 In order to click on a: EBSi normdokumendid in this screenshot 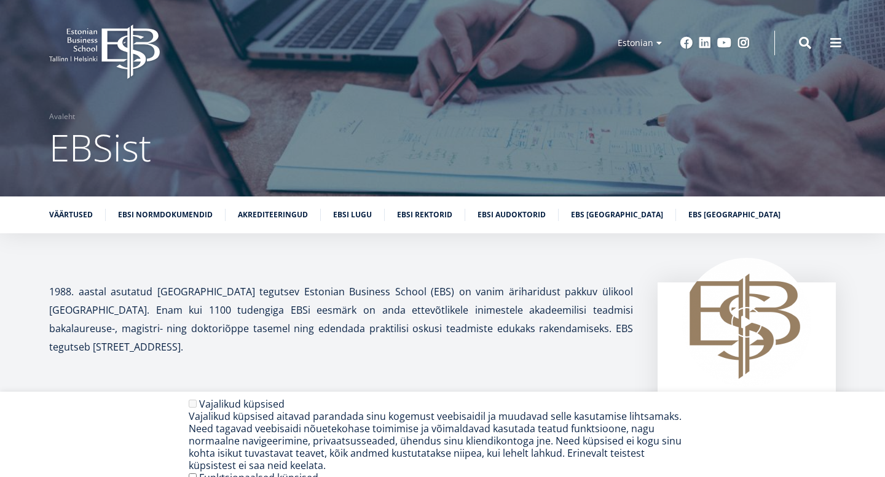, I will do `click(165, 215)`.